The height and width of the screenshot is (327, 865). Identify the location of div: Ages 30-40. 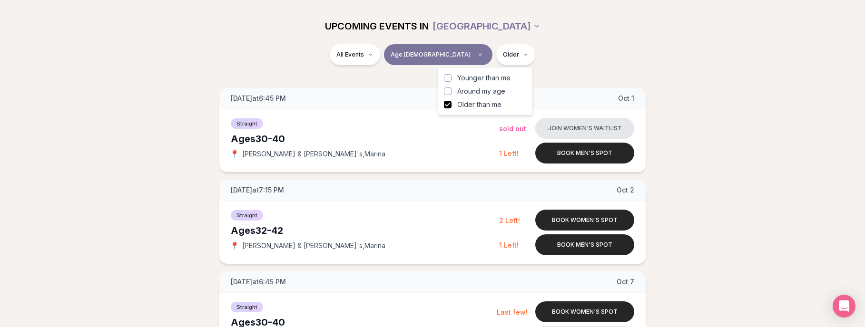
(365, 139).